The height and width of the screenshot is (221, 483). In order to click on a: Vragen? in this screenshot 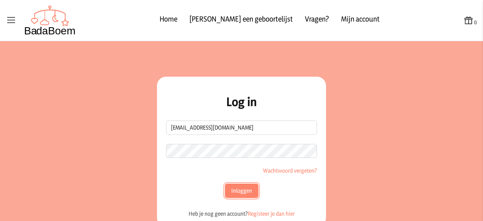, I will do `click(317, 20)`.